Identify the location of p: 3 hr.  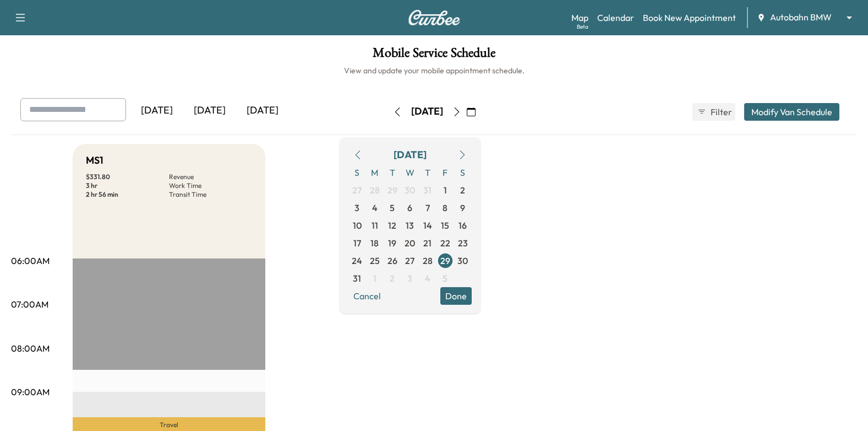
(127, 186).